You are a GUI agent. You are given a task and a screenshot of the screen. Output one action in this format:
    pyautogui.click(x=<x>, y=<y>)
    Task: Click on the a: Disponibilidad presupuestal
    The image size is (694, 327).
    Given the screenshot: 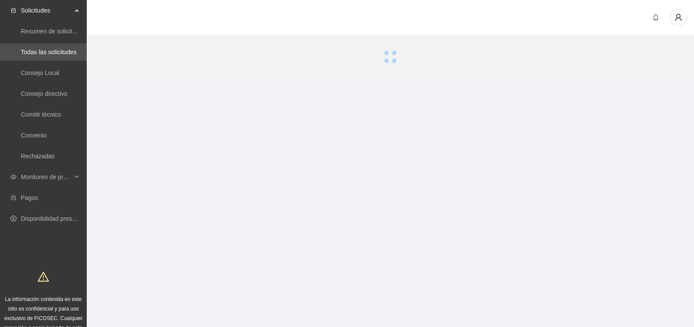 What is the action you would take?
    pyautogui.click(x=58, y=219)
    